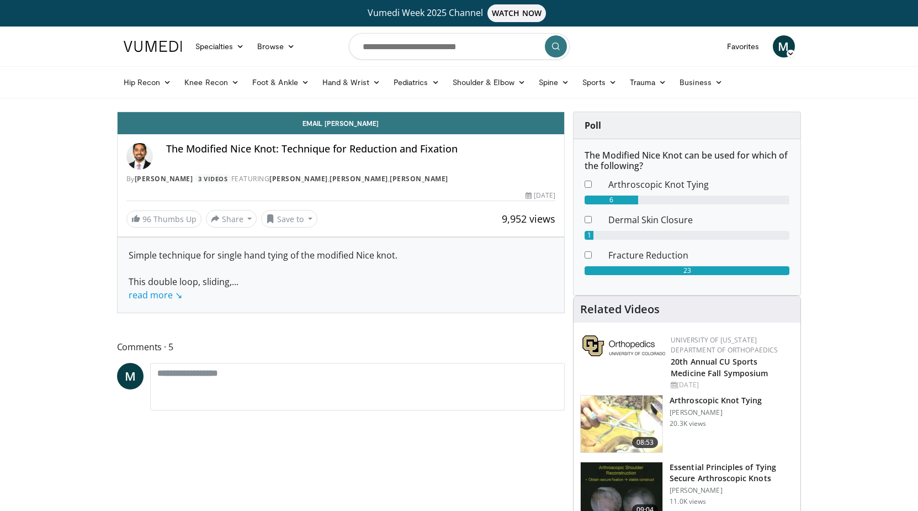 This screenshot has height=511, width=918. I want to click on dd: Dermal Skin Closure, so click(699, 220).